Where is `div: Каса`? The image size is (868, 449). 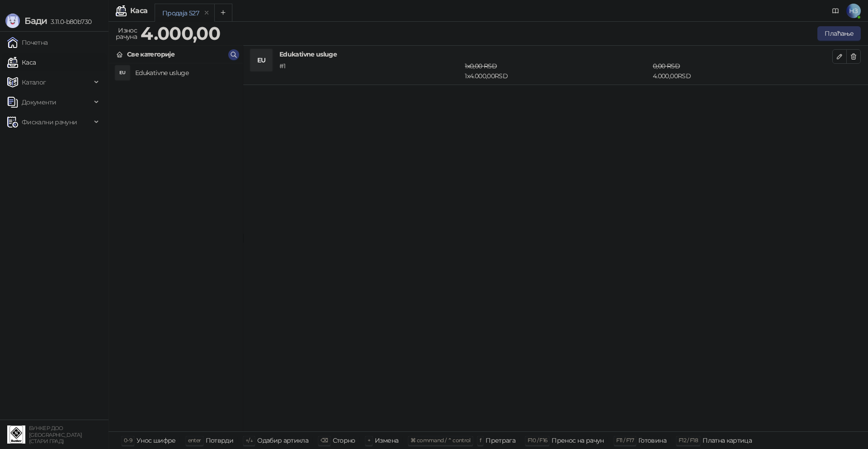
div: Каса is located at coordinates (139, 11).